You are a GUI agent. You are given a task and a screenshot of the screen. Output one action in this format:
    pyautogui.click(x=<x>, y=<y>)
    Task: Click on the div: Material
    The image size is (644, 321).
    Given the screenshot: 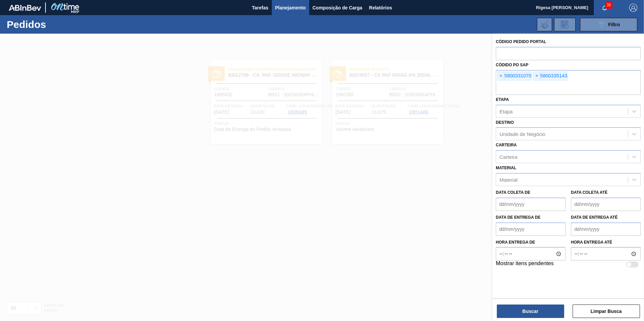 What is the action you would take?
    pyautogui.click(x=508, y=179)
    